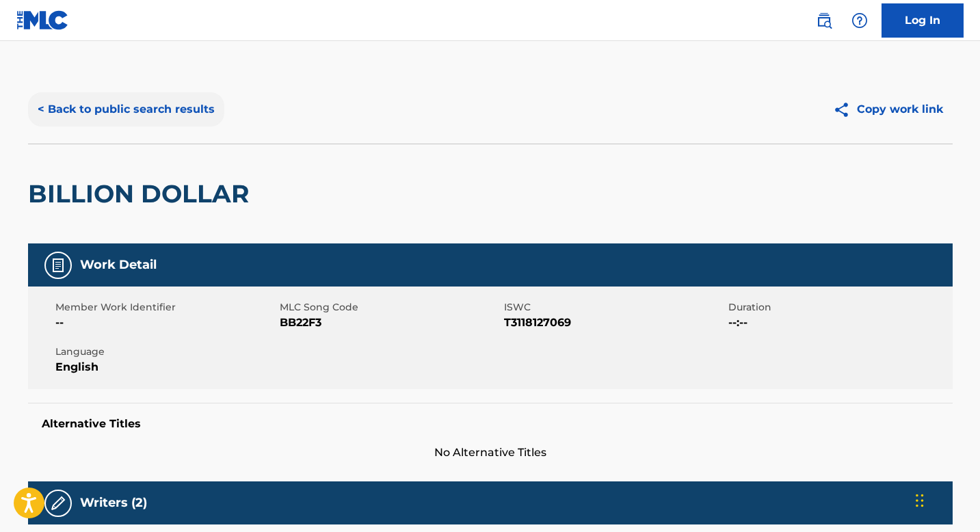 The height and width of the screenshot is (532, 980). I want to click on button: Copy work link, so click(888, 109).